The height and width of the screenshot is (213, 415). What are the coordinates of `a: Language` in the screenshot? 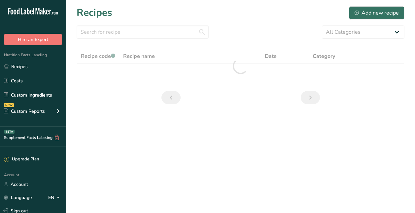 It's located at (18, 197).